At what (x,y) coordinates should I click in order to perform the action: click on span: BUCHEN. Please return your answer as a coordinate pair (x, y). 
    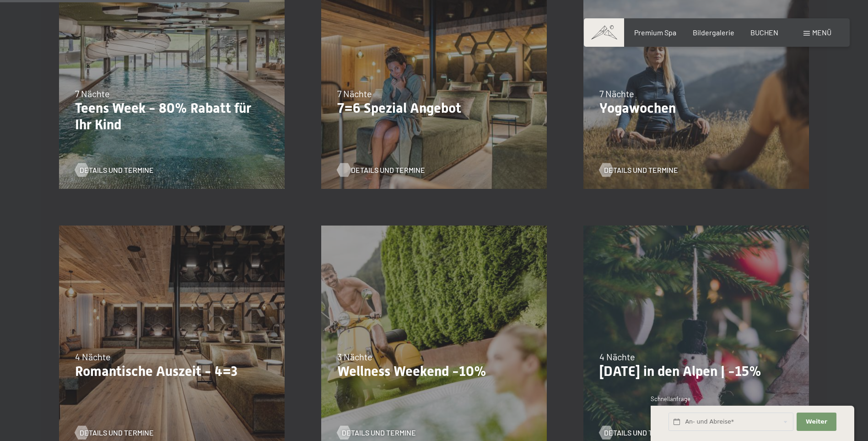
    Looking at the image, I should click on (765, 32).